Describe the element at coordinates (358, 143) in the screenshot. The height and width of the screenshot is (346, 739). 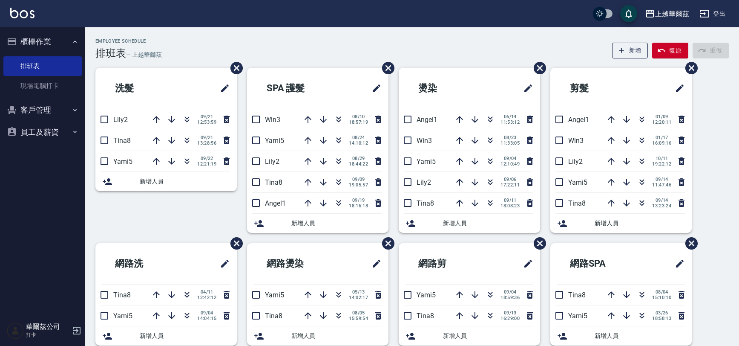
I see `span: 14:10:12` at that location.